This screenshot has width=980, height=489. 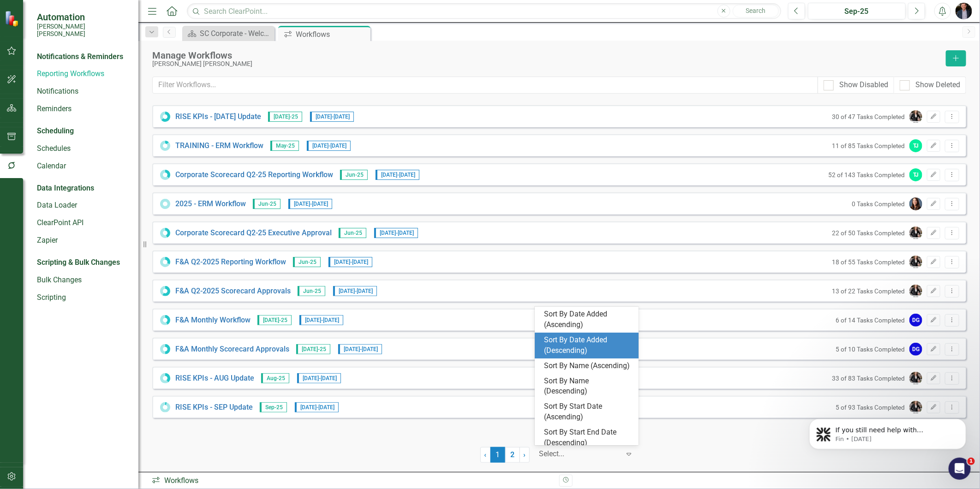 What do you see at coordinates (484, 11) in the screenshot?
I see `input: Search ClearPoint...` at bounding box center [484, 11].